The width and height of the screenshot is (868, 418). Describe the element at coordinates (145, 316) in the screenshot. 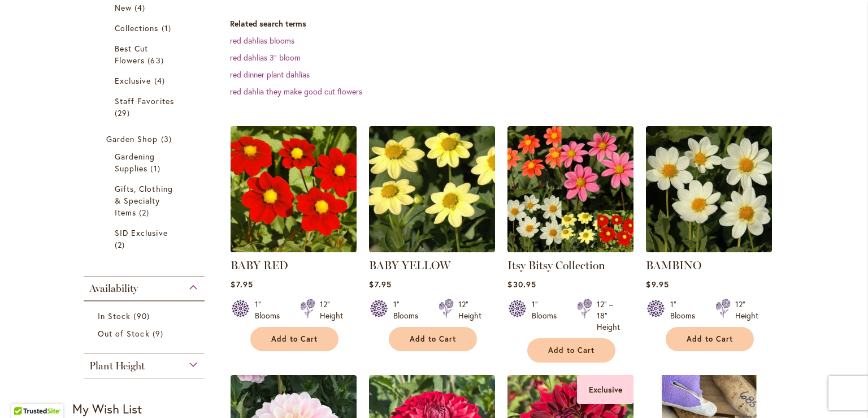

I see `a: In Stock 90` at that location.